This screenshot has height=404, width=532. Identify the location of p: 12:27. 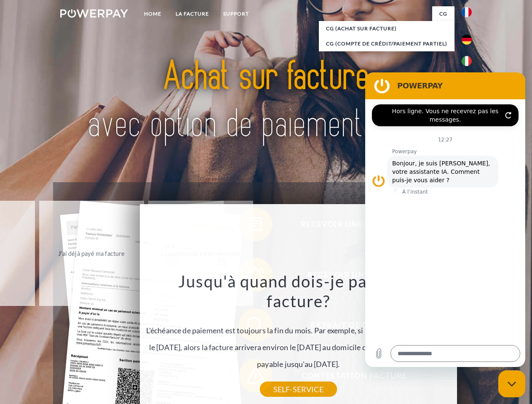
(80, 67).